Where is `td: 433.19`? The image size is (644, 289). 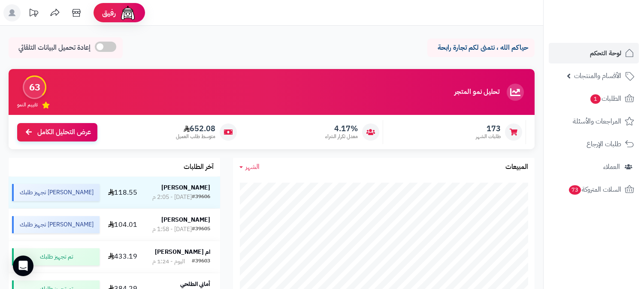
td: 433.19 is located at coordinates (123, 257).